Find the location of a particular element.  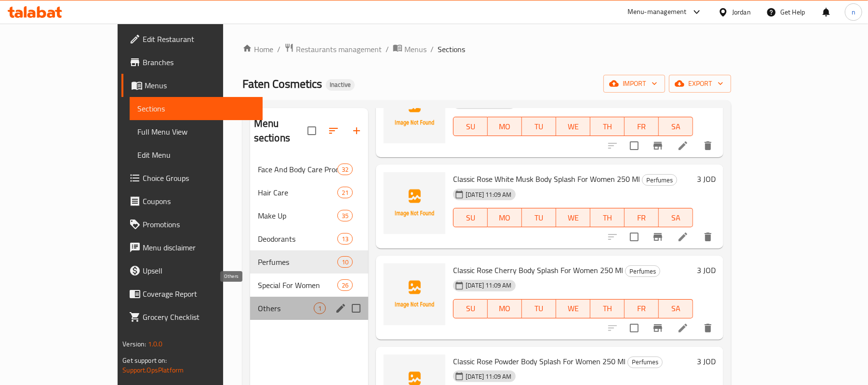

span: TU is located at coordinates (539, 126).